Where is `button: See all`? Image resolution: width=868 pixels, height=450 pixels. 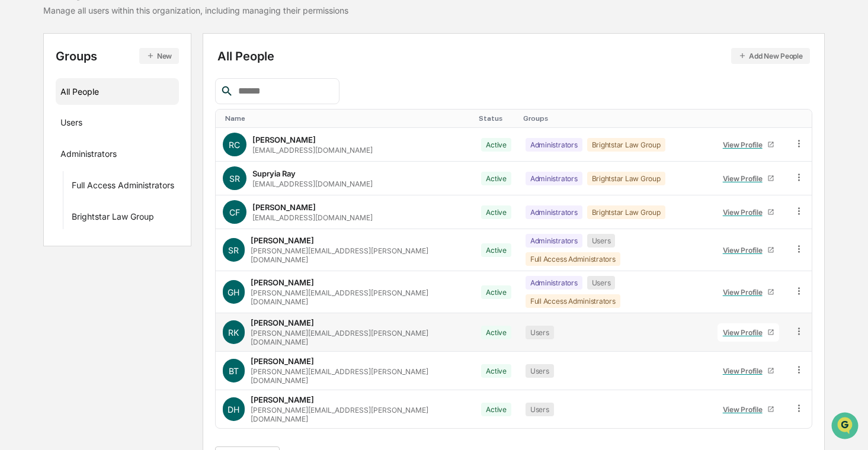
button: See all is located at coordinates (200, 136).